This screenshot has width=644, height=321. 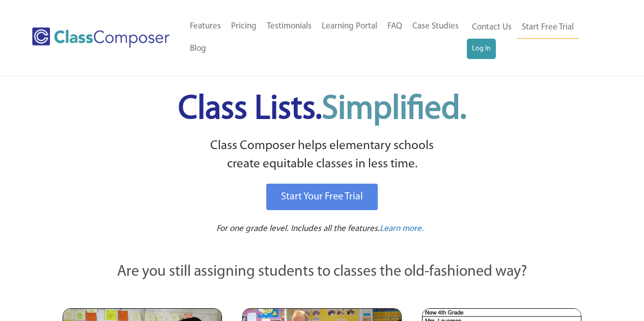 What do you see at coordinates (322, 197) in the screenshot?
I see `a: Start Your Free Trial` at bounding box center [322, 197].